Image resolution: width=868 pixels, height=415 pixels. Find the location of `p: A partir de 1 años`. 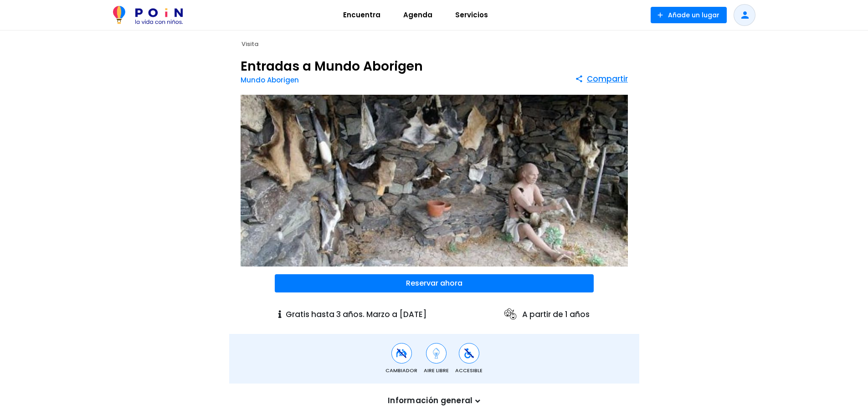

p: A partir de 1 años is located at coordinates (546, 314).